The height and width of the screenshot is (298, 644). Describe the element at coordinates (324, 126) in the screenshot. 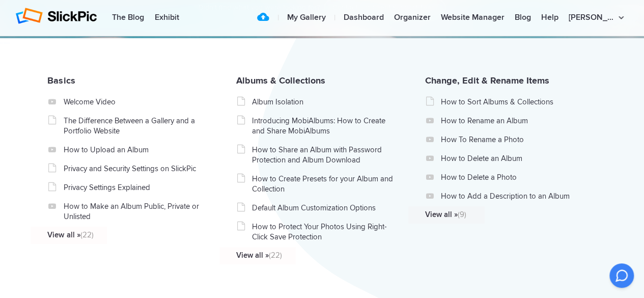

I see `a: Introducing MobiAlbums: How to Create and Share MobiAlbums` at that location.